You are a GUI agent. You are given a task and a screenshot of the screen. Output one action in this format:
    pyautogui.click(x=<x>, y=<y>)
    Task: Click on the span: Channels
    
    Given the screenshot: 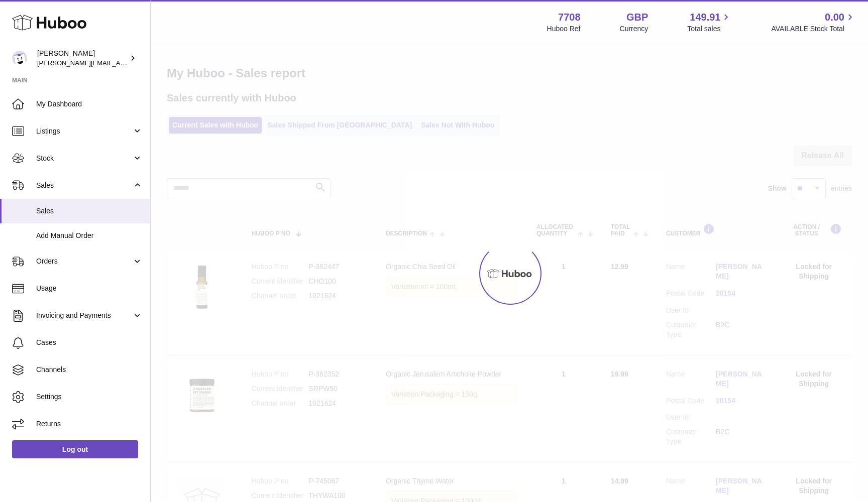 What is the action you would take?
    pyautogui.click(x=89, y=369)
    